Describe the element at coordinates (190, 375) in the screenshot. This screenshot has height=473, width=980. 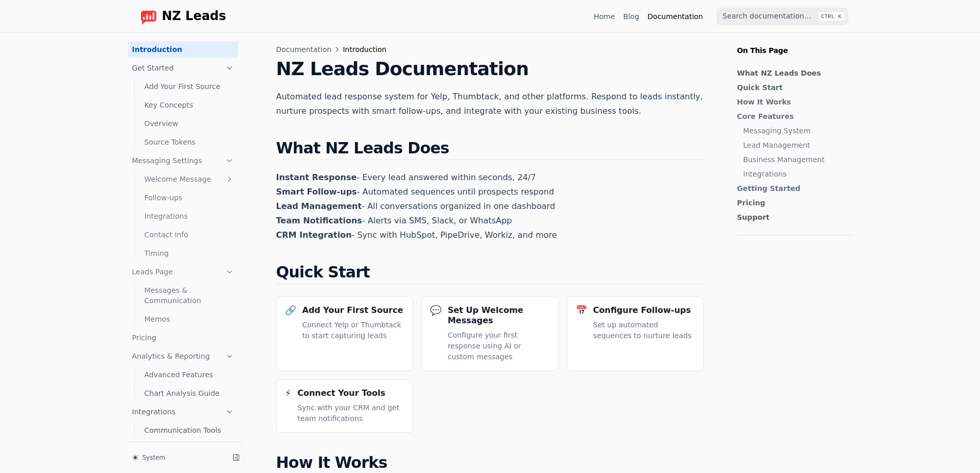
I see `a: Advanced Features` at that location.